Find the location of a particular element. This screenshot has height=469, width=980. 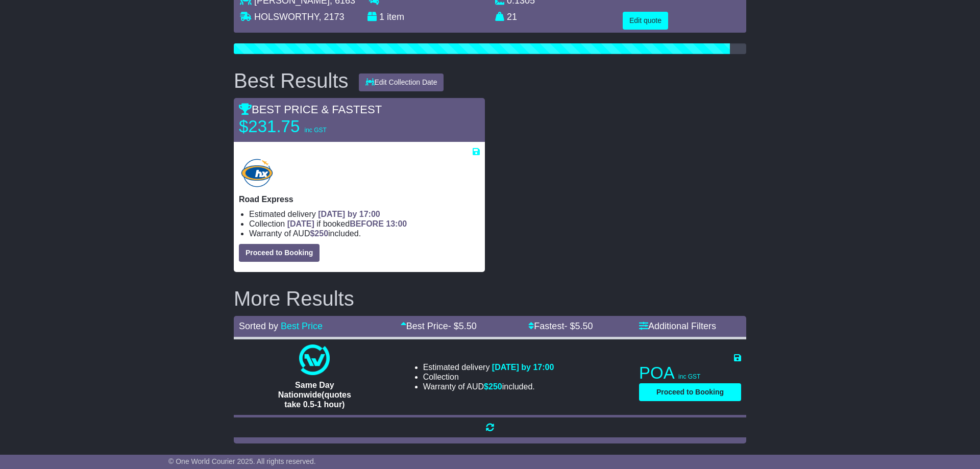

span: 21 is located at coordinates (512, 17).